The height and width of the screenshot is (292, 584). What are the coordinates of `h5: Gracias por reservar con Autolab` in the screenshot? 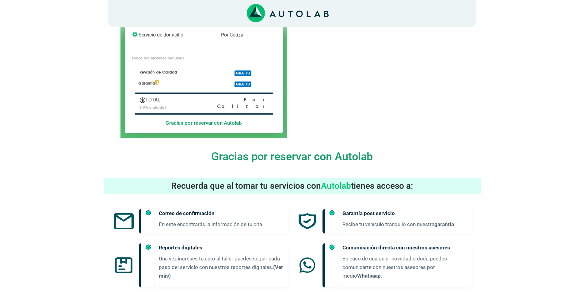 It's located at (204, 123).